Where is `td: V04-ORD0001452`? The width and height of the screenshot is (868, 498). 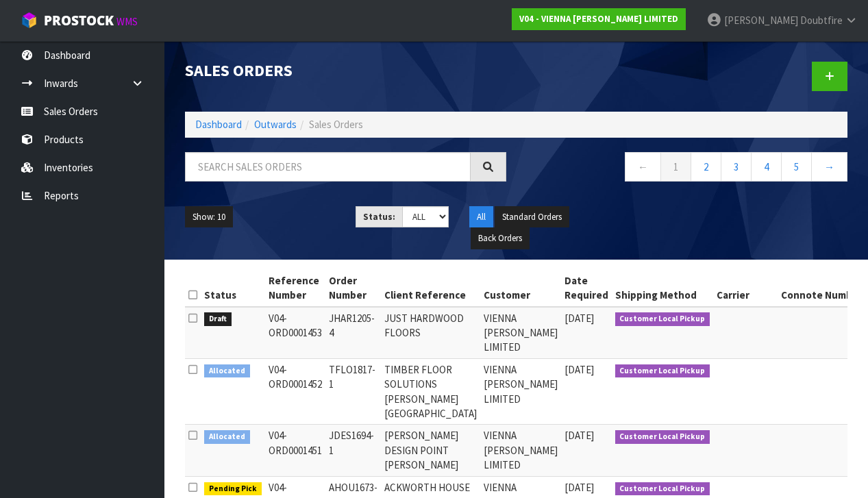 td: V04-ORD0001452 is located at coordinates (296, 391).